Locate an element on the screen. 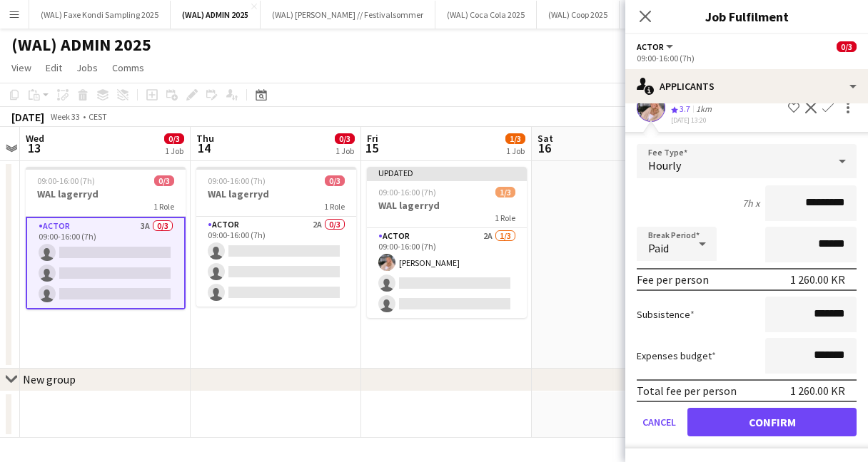  div: New group is located at coordinates (49, 379).